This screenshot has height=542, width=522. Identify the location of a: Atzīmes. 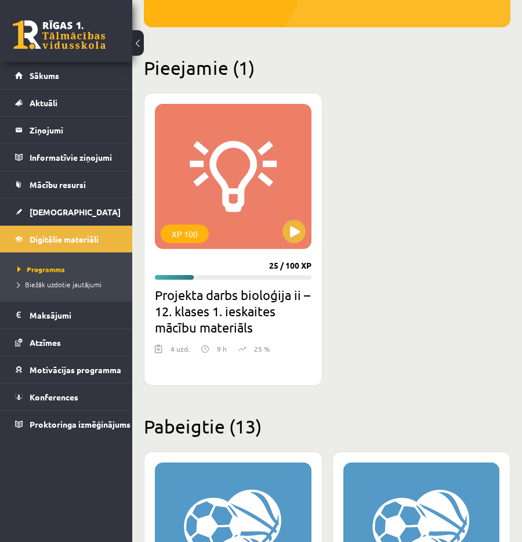
(66, 342).